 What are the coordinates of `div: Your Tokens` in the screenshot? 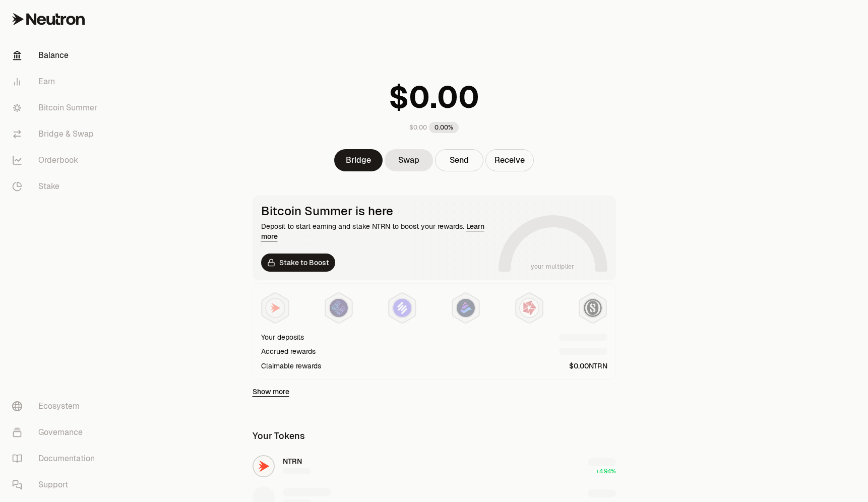 It's located at (279, 436).